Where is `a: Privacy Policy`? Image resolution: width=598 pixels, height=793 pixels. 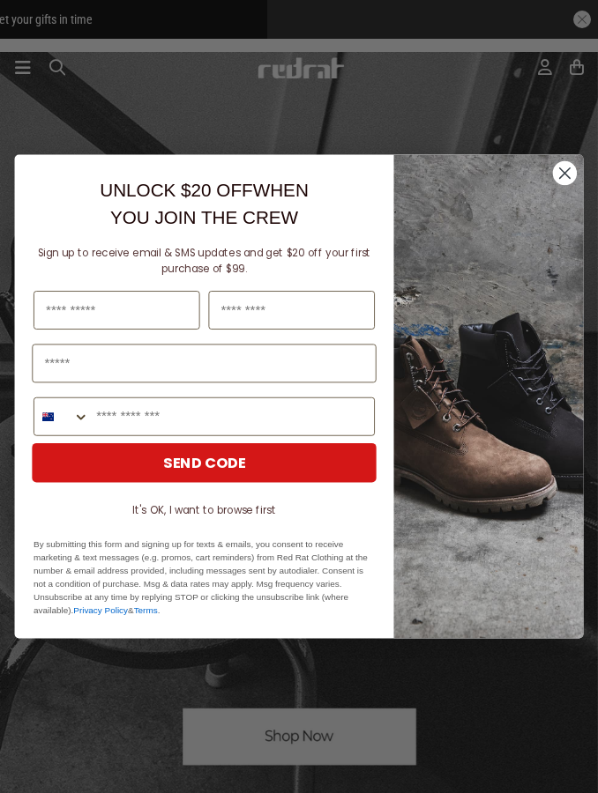
a: Privacy Policy is located at coordinates (100, 610).